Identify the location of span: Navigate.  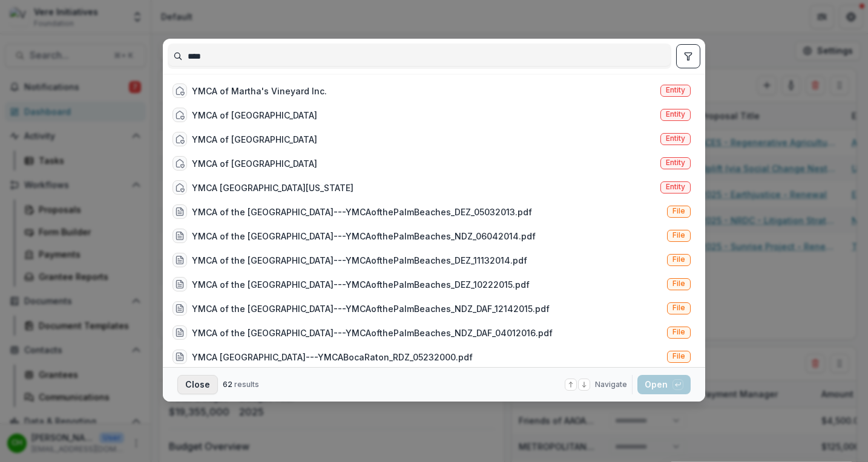
(611, 385).